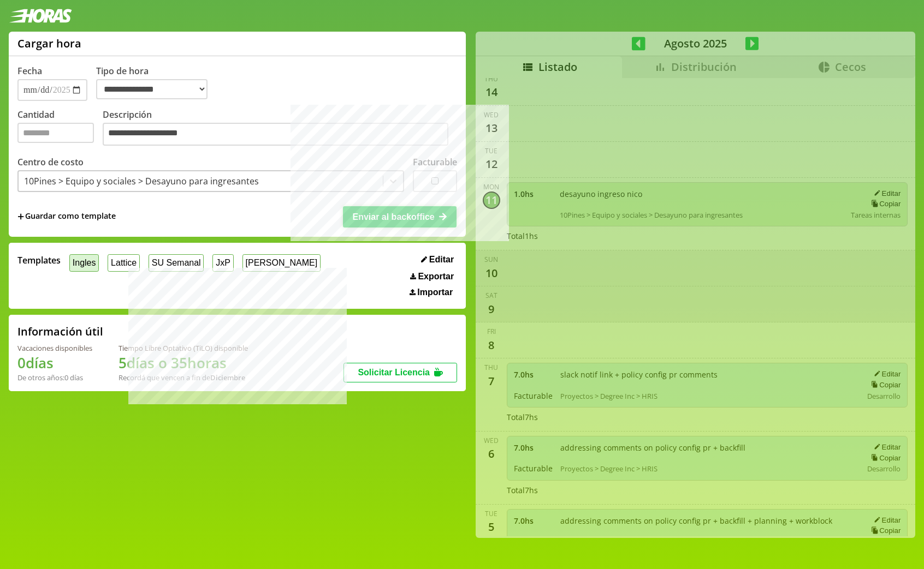 This screenshot has height=569, width=924. I want to click on div: Tiempo Libre Optativo (TiLO) disponible, so click(183, 348).